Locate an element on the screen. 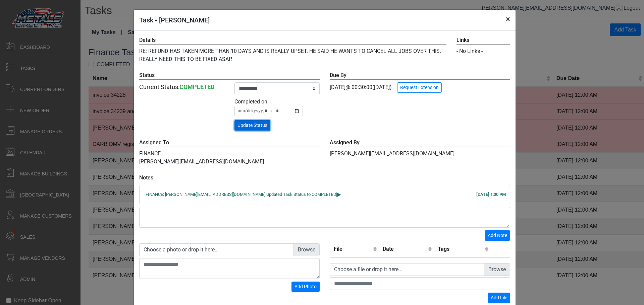 This screenshot has height=305, width=644. span: Request Extension is located at coordinates (419, 88).